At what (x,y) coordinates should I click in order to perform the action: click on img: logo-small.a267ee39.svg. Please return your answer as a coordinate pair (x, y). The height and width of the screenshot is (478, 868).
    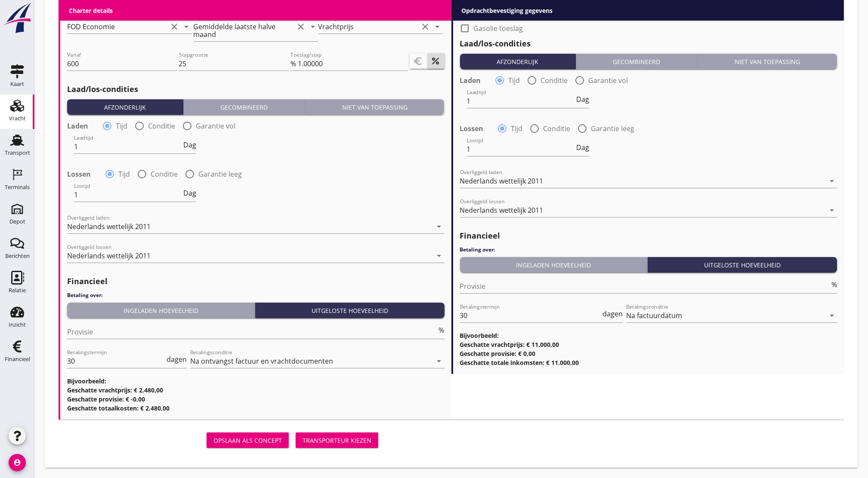
    Looking at the image, I should click on (18, 18).